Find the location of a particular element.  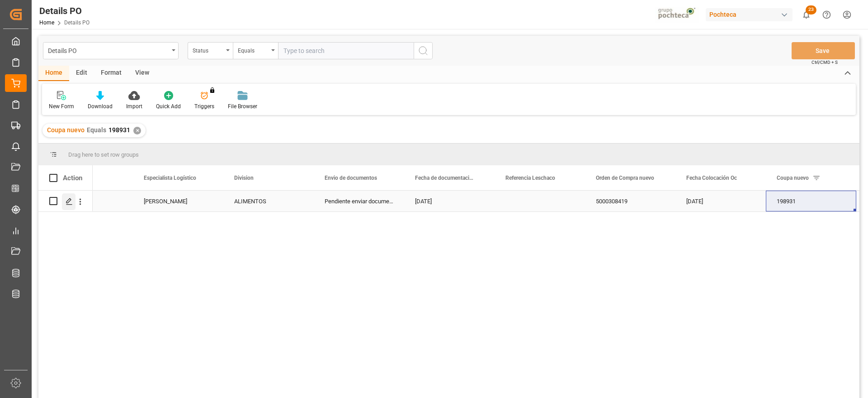

div: Action is located at coordinates (72, 177).